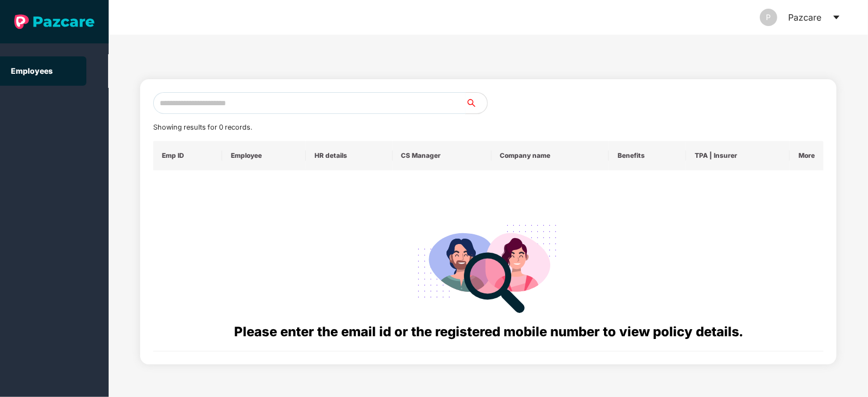  What do you see at coordinates (188, 156) in the screenshot?
I see `th: Emp ID` at bounding box center [188, 156].